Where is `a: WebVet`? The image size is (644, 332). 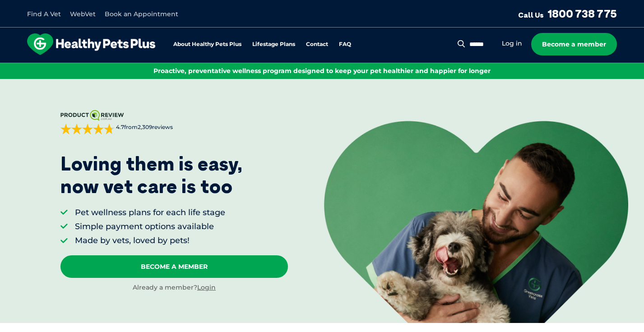
a: WebVet is located at coordinates (83, 14).